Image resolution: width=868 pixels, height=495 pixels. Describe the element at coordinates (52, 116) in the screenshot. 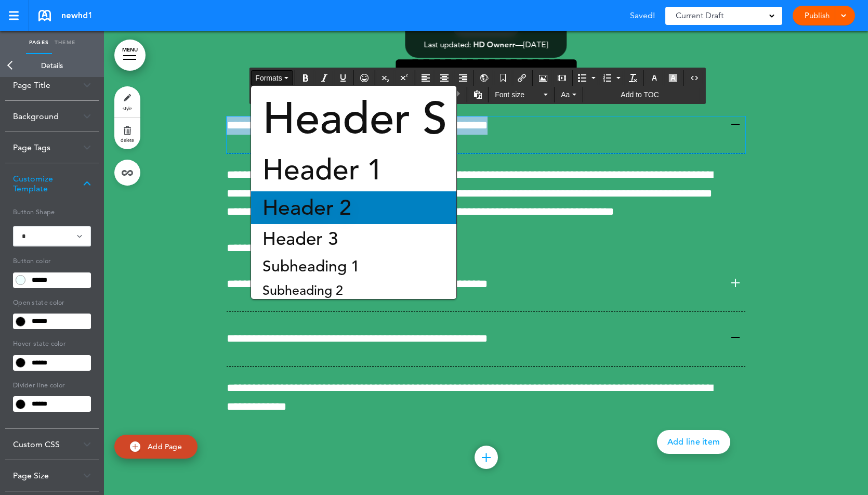

I see `div: Background` at that location.